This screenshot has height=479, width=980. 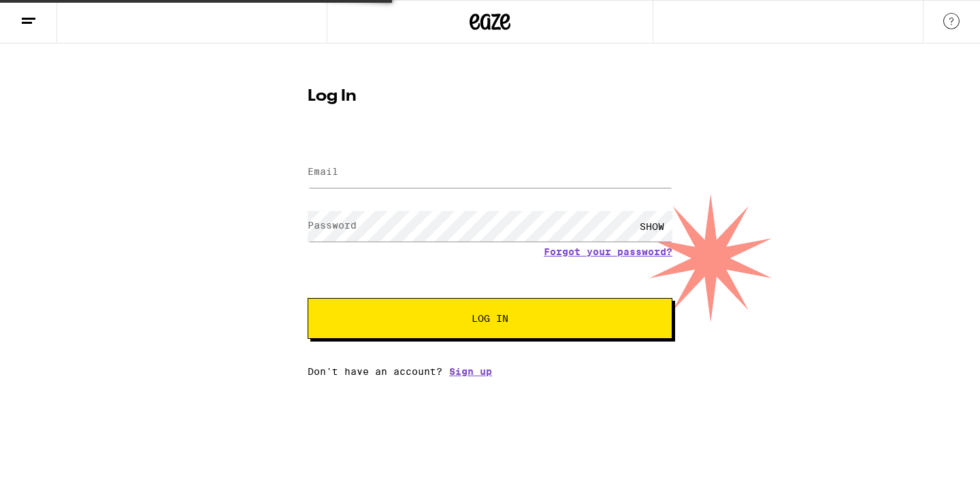 What do you see at coordinates (332, 225) in the screenshot?
I see `label: Password` at bounding box center [332, 225].